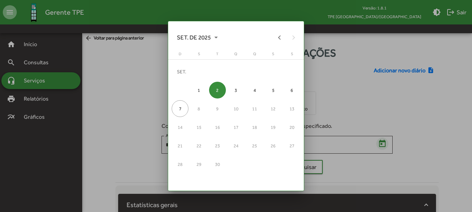 The image size is (472, 212). What do you see at coordinates (273, 127) in the screenshot?
I see `td: 19 de setembro de 2025` at bounding box center [273, 127].